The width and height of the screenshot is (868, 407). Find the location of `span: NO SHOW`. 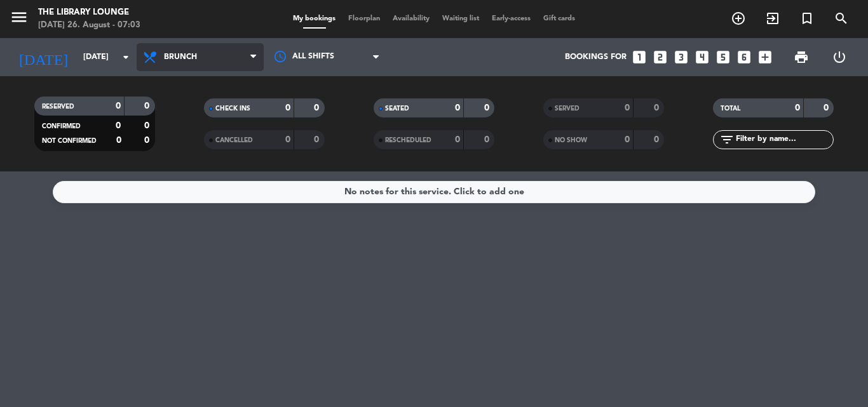

span: NO SHOW is located at coordinates (571, 140).